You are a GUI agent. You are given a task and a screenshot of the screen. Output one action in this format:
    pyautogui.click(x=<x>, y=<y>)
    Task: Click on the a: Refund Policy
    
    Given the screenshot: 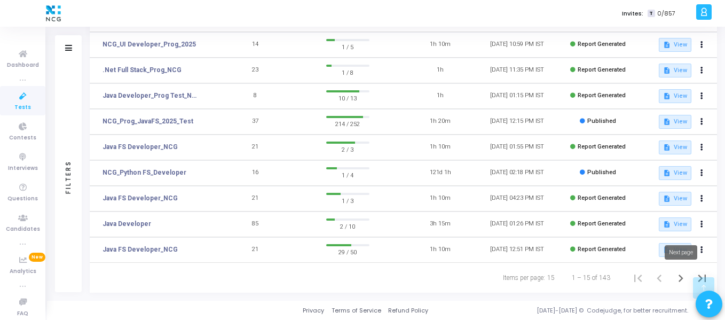 What is the action you would take?
    pyautogui.click(x=408, y=310)
    